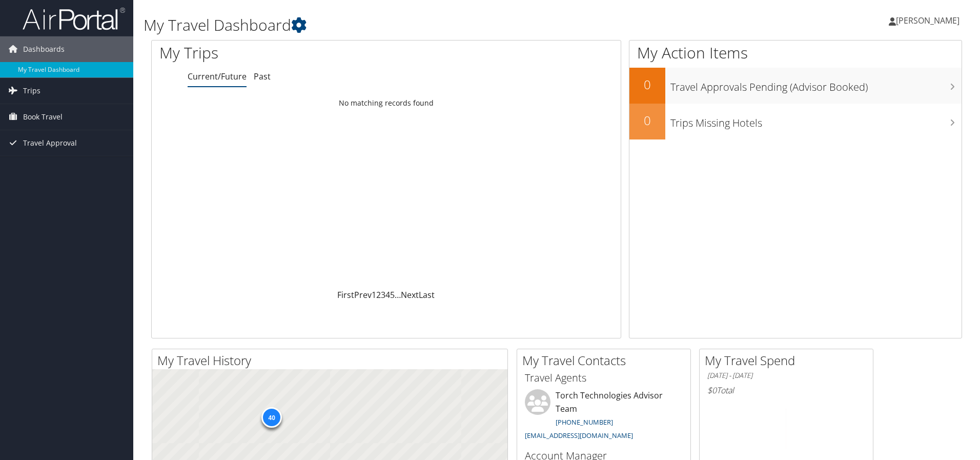  Describe the element at coordinates (383, 295) in the screenshot. I see `a: 3` at that location.